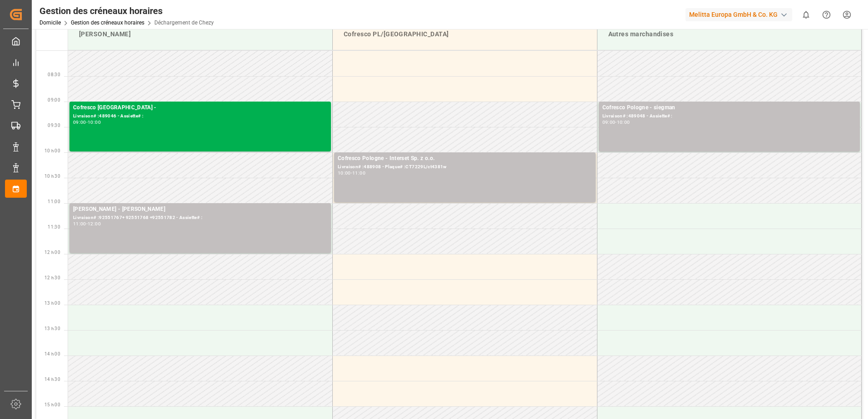  What do you see at coordinates (126, 11) in the screenshot?
I see `div: Gestion des créneaux horaires` at bounding box center [126, 11].